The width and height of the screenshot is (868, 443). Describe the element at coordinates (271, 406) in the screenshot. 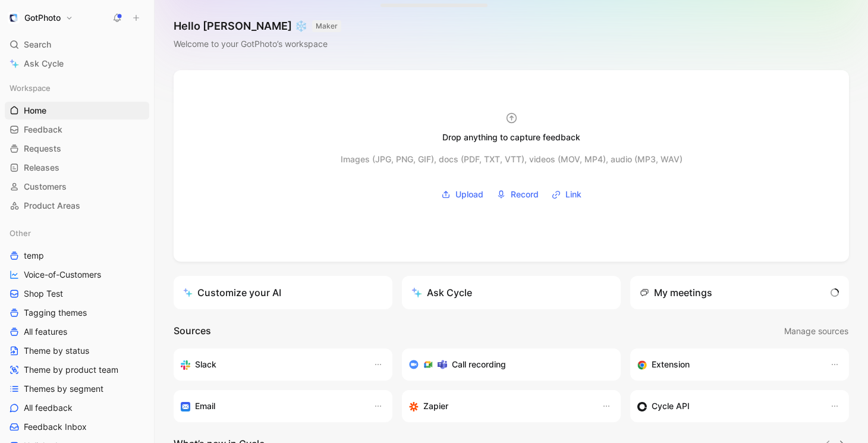

I see `div: Forward emails to your feedback inbox` at that location.